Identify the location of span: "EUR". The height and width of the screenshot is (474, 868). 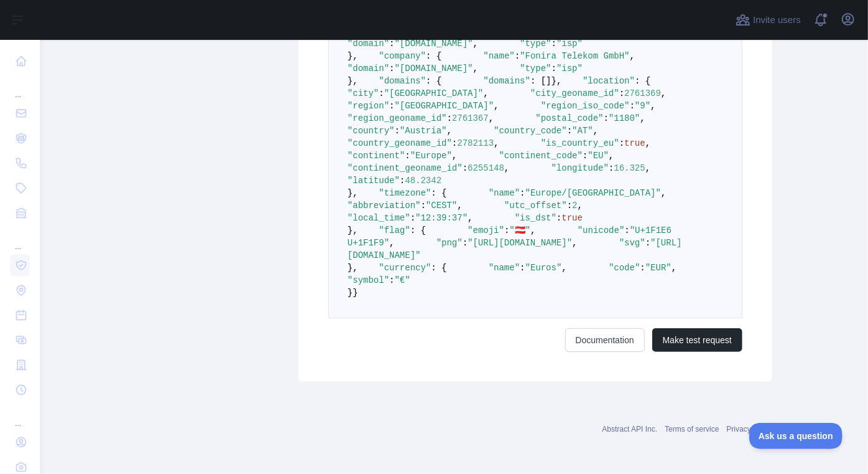
(659, 268).